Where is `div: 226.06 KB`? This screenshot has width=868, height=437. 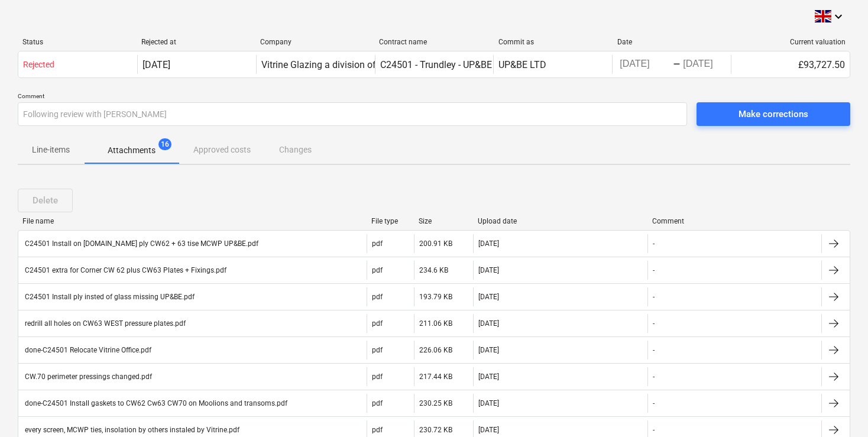
div: 226.06 KB is located at coordinates (436, 350).